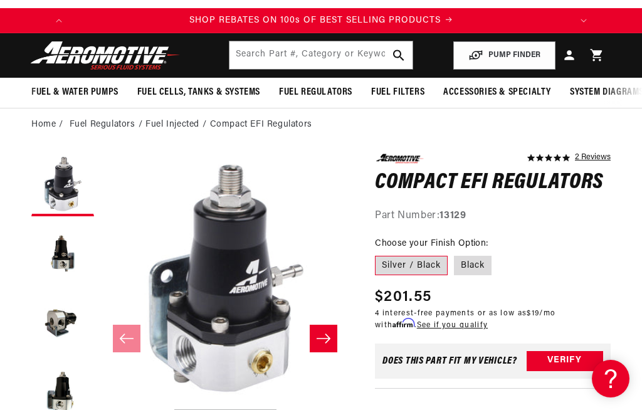  Describe the element at coordinates (321, 21) in the screenshot. I see `div: Announcement` at that location.